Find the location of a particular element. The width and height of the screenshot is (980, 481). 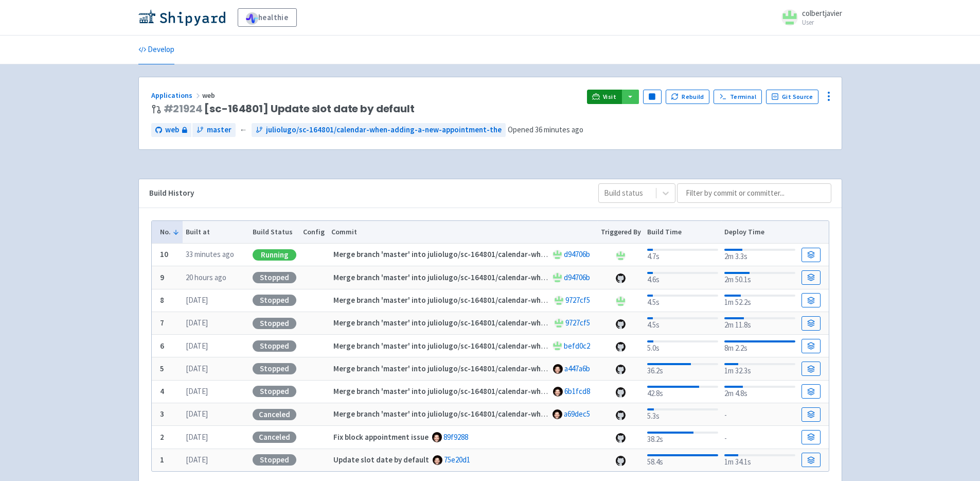

b: 9 is located at coordinates (162, 277).